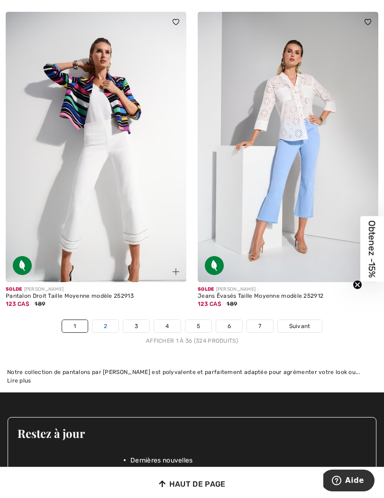 This screenshot has width=384, height=498. I want to click on img: Jeans Évasés Taille Moyenne modèle 252912. Sky blue, so click(287, 147).